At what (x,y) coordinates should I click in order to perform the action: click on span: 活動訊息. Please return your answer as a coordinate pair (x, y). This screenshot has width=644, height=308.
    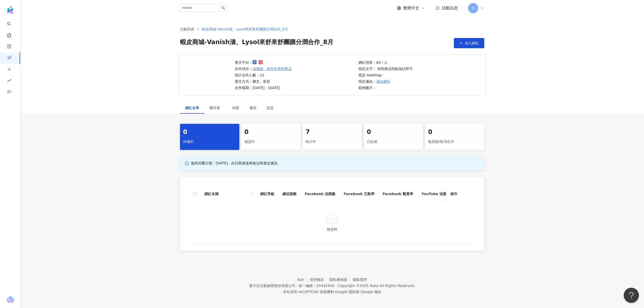
    Looking at the image, I should click on (450, 8).